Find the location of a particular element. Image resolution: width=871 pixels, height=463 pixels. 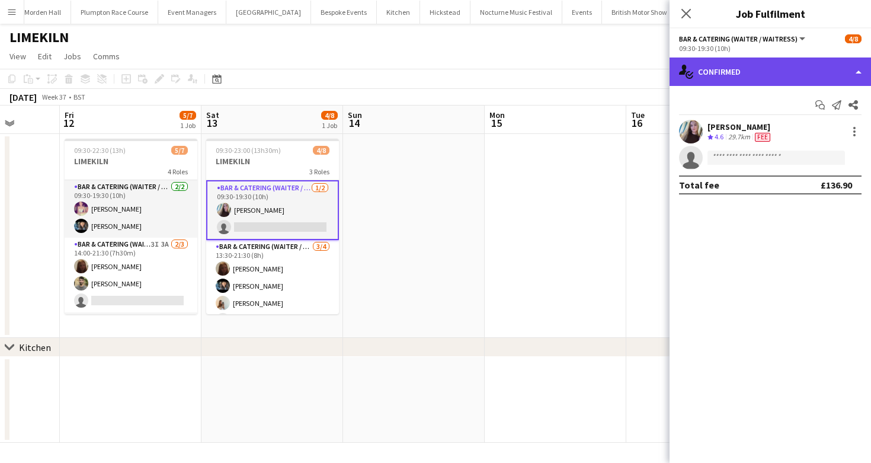

div: 29.7km is located at coordinates (739, 137).